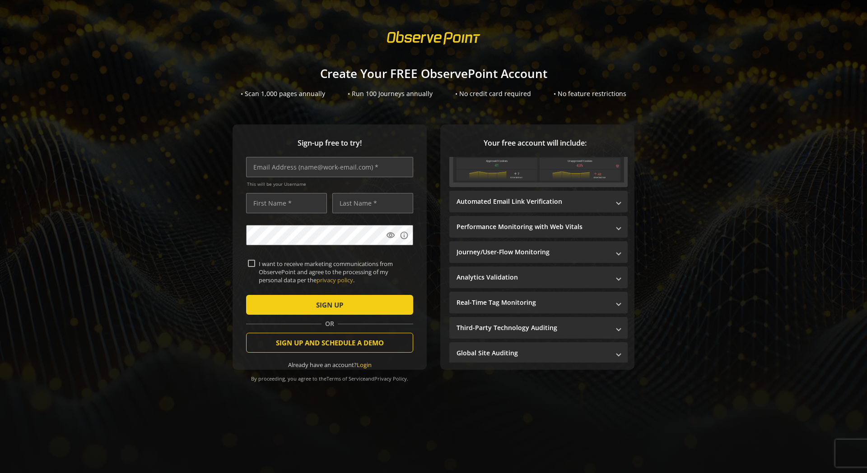 The height and width of the screenshot is (473, 867). I want to click on a: Terms of Service, so click(346, 379).